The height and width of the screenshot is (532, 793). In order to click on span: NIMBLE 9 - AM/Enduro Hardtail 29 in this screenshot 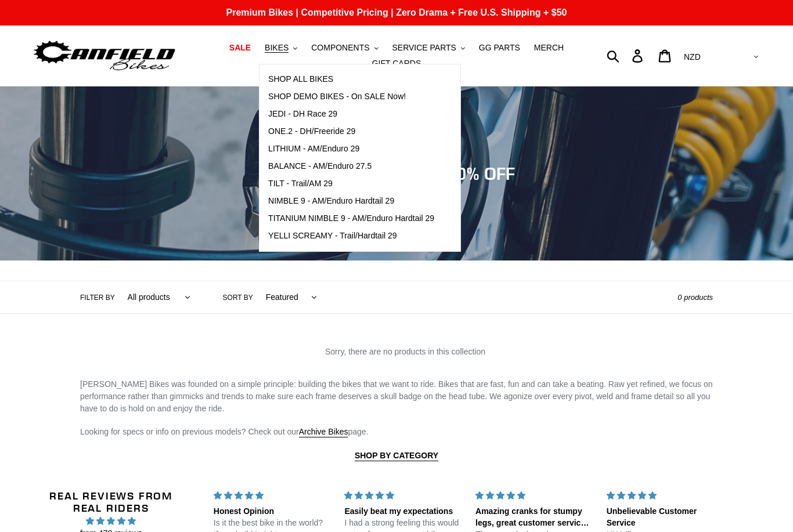, I will do `click(331, 201)`.